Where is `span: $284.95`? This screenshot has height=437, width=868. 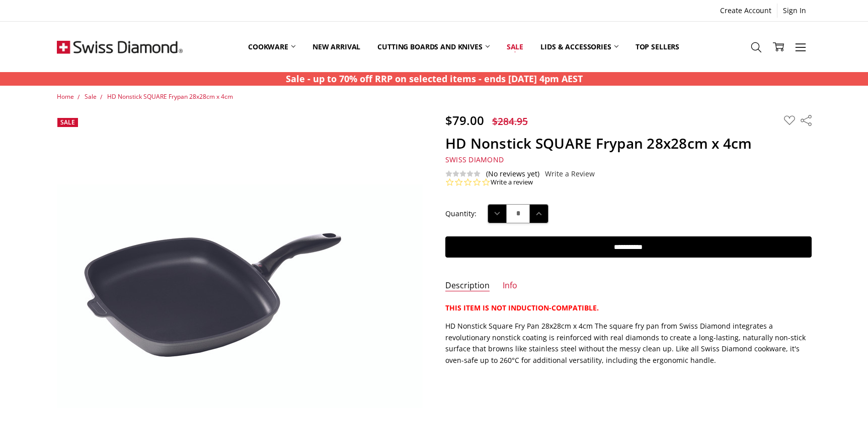 span: $284.95 is located at coordinates (510, 121).